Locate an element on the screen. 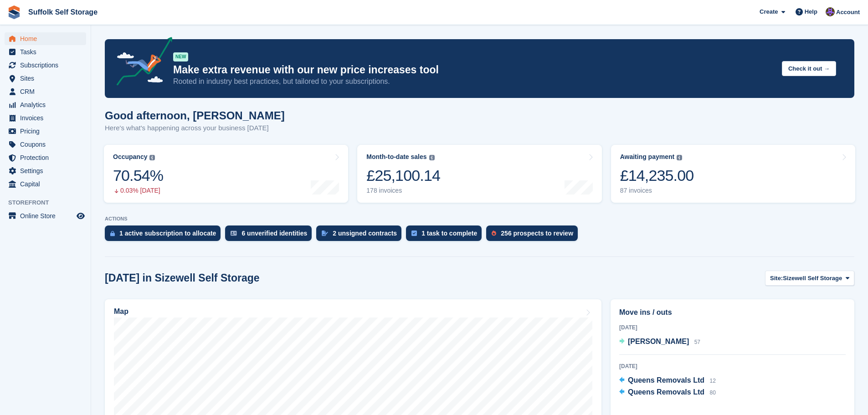 The height and width of the screenshot is (415, 868). span: 57 is located at coordinates (698, 342).